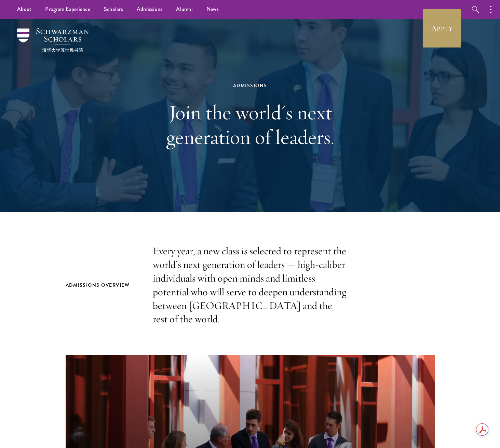 Image resolution: width=500 pixels, height=448 pixels. What do you see at coordinates (53, 40) in the screenshot?
I see `img: Schwarzman Scholars` at bounding box center [53, 40].